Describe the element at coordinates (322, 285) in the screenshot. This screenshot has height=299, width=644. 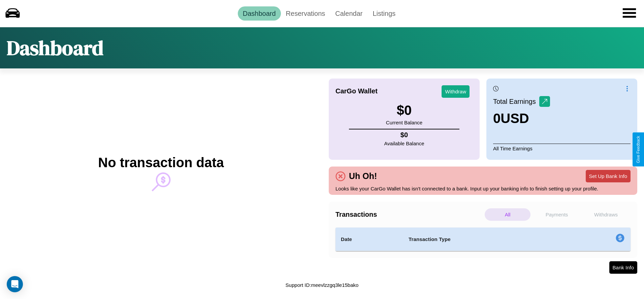
I see `p: Support ID: meevlzzgq3le15bako` at that location.